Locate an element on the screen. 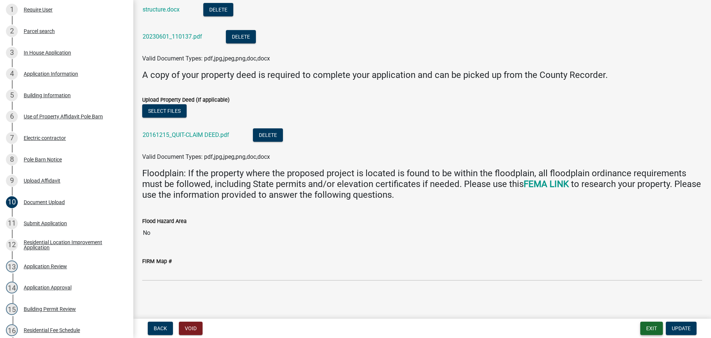 This screenshot has height=338, width=711. div: 6 is located at coordinates (12, 116).